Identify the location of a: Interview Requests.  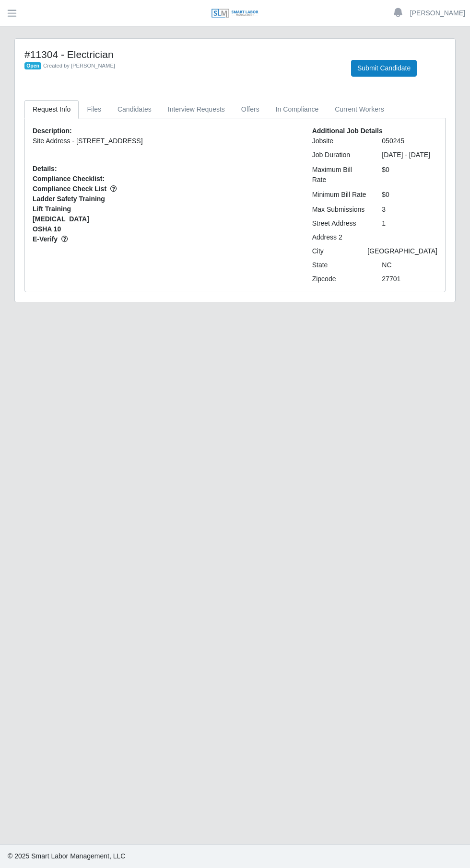
(196, 109).